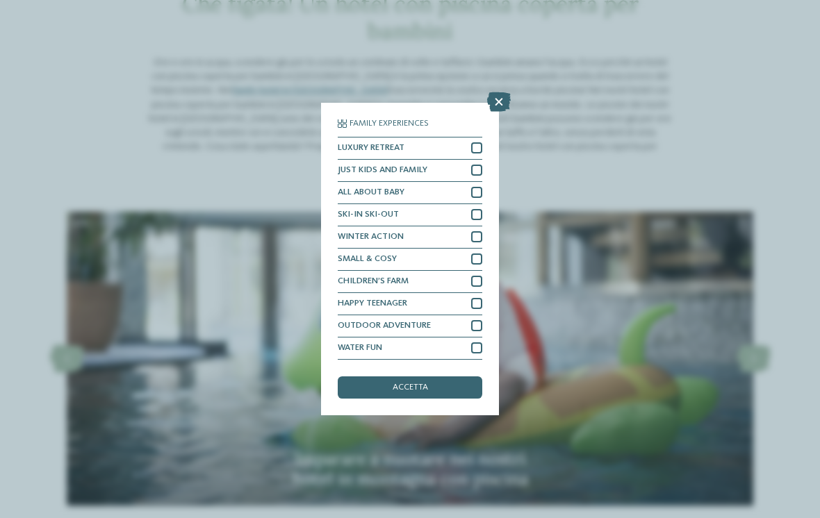  Describe the element at coordinates (371, 148) in the screenshot. I see `span: LUXURY RETREAT` at that location.